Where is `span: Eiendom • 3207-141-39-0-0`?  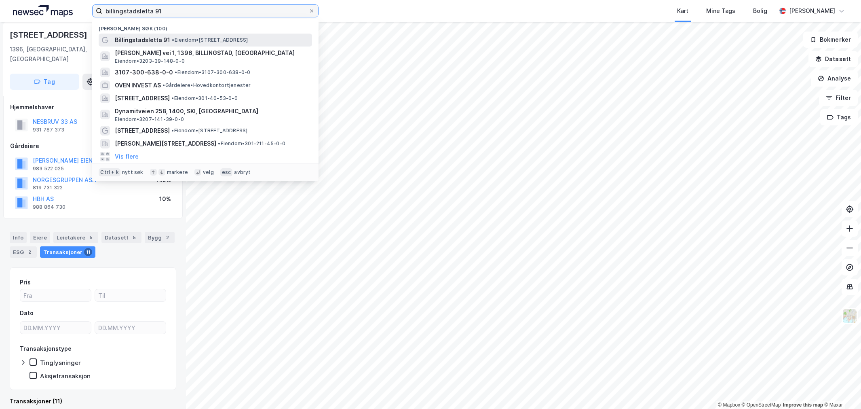 span: Eiendom • 3207-141-39-0-0 is located at coordinates (149, 119).